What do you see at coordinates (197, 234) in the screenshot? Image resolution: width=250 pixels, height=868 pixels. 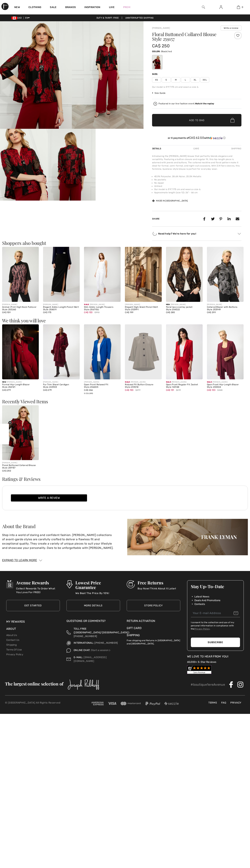 I see `div: Need help? We're here for you!` at bounding box center [197, 234].